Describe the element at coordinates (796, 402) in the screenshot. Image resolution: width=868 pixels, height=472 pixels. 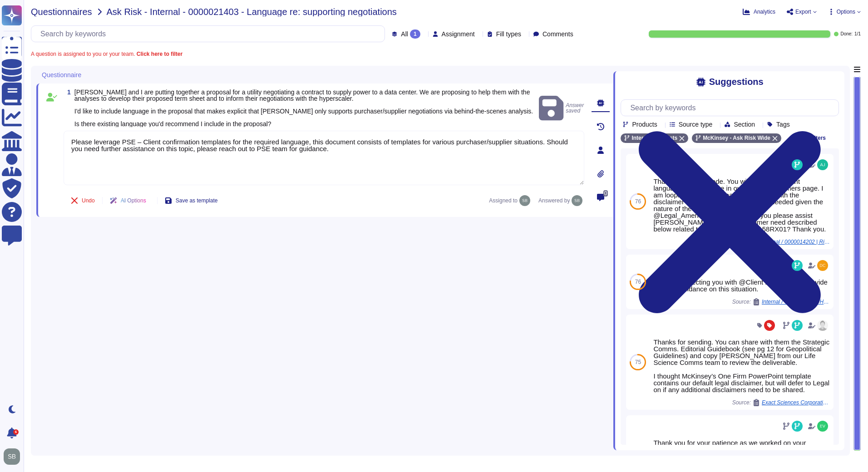
I see `span: Exact Sciences Corporation / 0000013901 | Ask Risk | Salesforce` at that location.